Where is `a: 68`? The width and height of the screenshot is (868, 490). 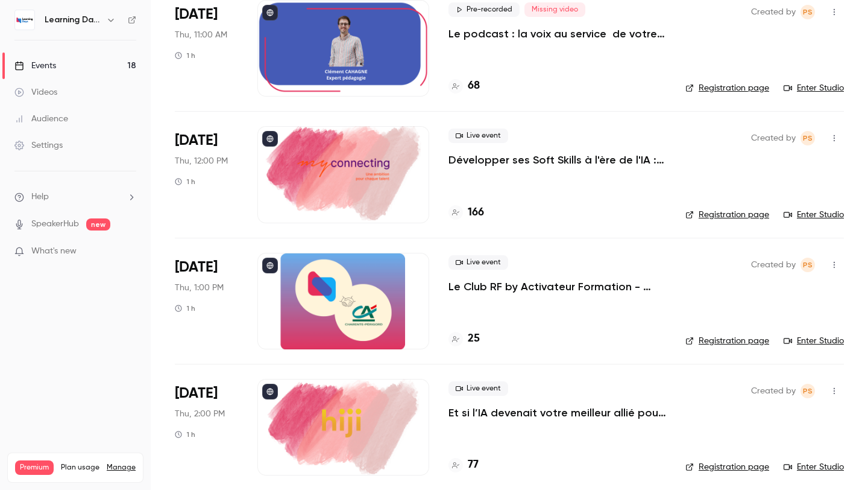
a: 68 is located at coordinates (464, 85).